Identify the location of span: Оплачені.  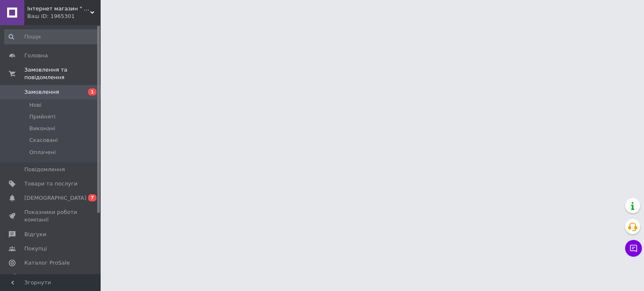
(42, 153).